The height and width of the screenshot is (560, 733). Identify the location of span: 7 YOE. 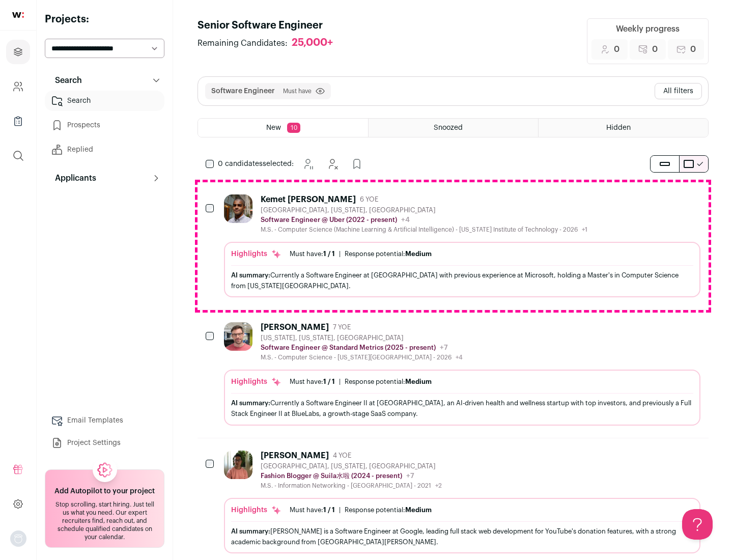
(341, 327).